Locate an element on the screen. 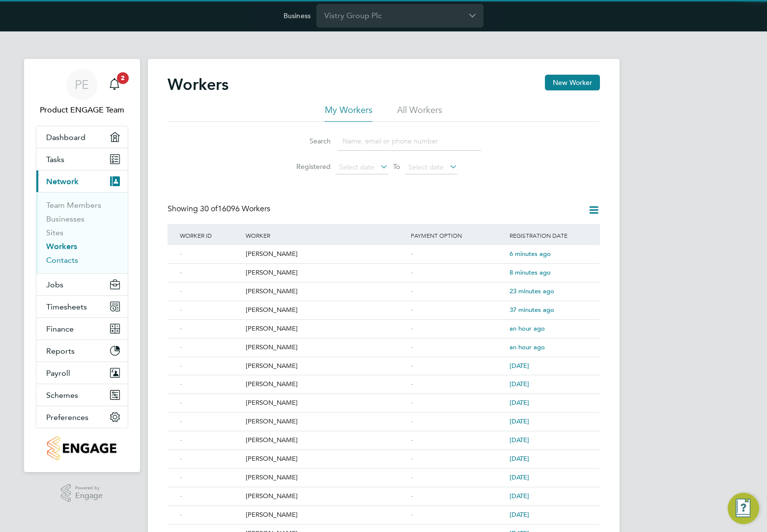 The width and height of the screenshot is (767, 532). a: Powered byEngage is located at coordinates (82, 493).